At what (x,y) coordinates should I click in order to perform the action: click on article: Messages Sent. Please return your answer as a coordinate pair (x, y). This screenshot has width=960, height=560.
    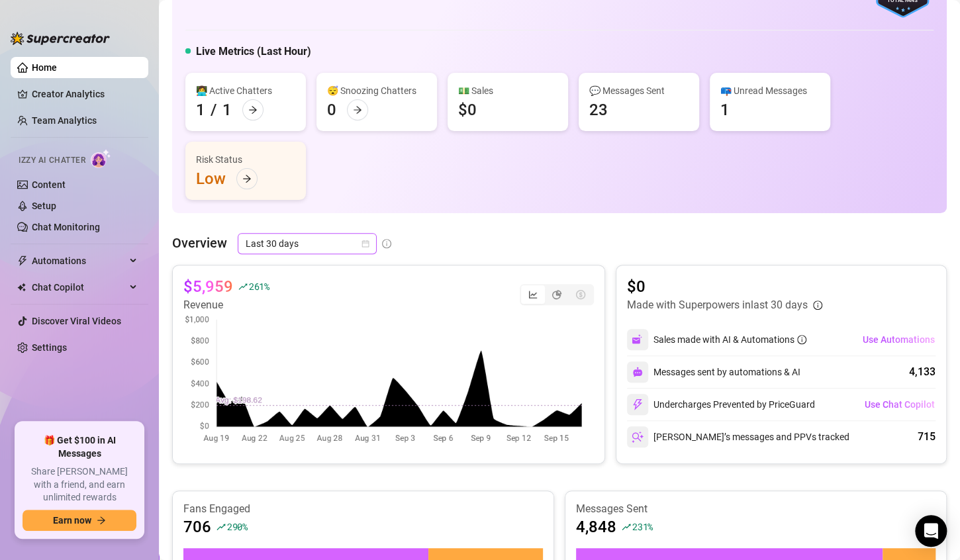
    Looking at the image, I should click on (755, 509).